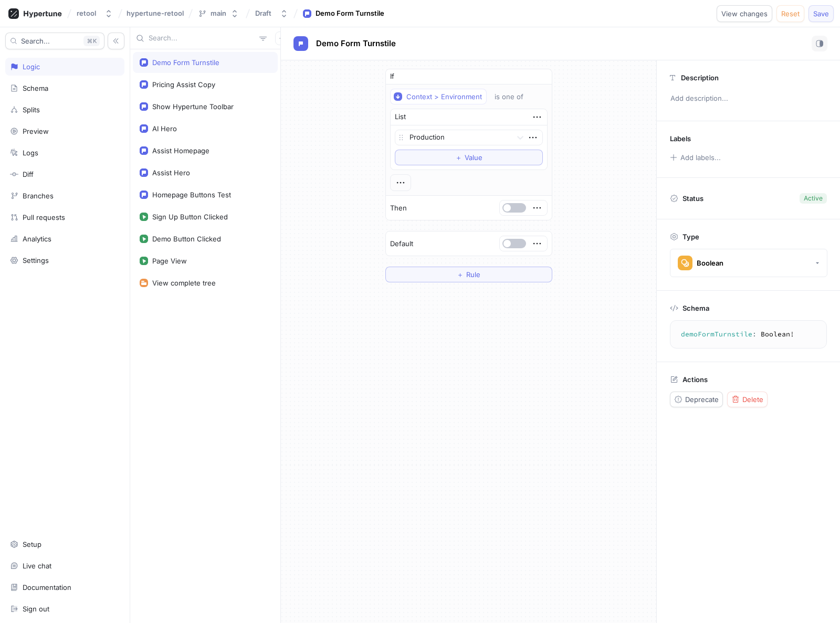 The height and width of the screenshot is (623, 840). Describe the element at coordinates (402, 244) in the screenshot. I see `p: Default` at that location.